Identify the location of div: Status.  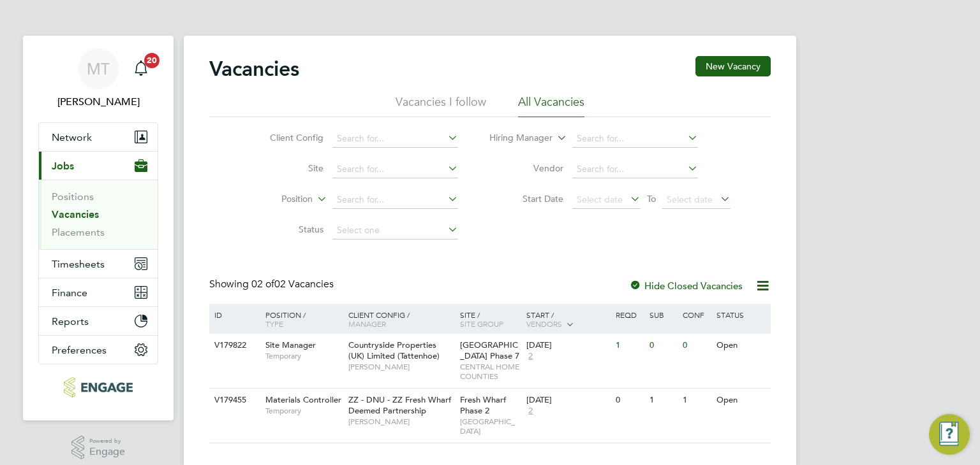
(740, 315).